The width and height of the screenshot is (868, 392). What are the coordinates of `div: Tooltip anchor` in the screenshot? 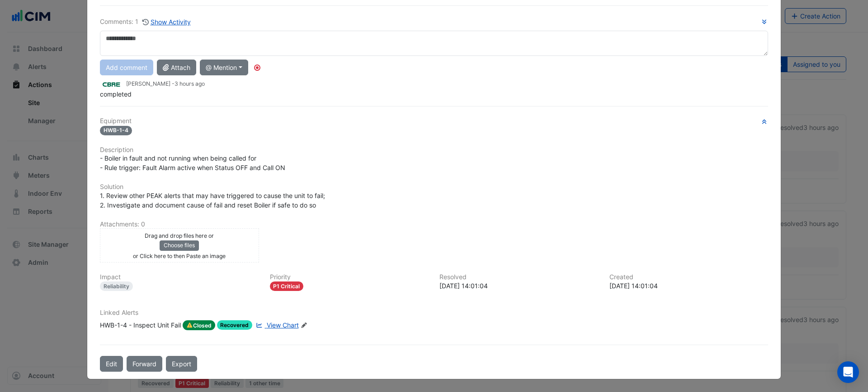 It's located at (257, 68).